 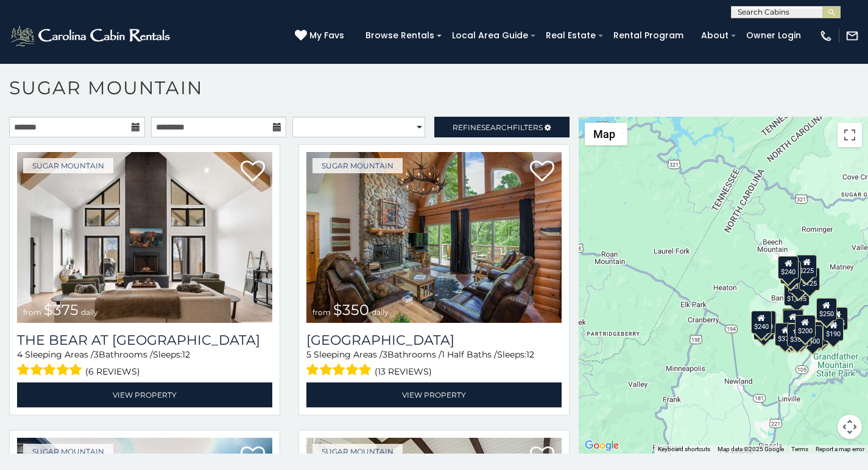 What do you see at coordinates (469, 355) in the screenshot?
I see `span: 1 Half Baths /` at bounding box center [469, 355].